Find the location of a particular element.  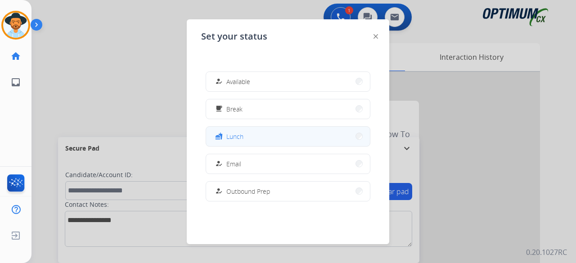

mat-icon: inbox is located at coordinates (16, 82).